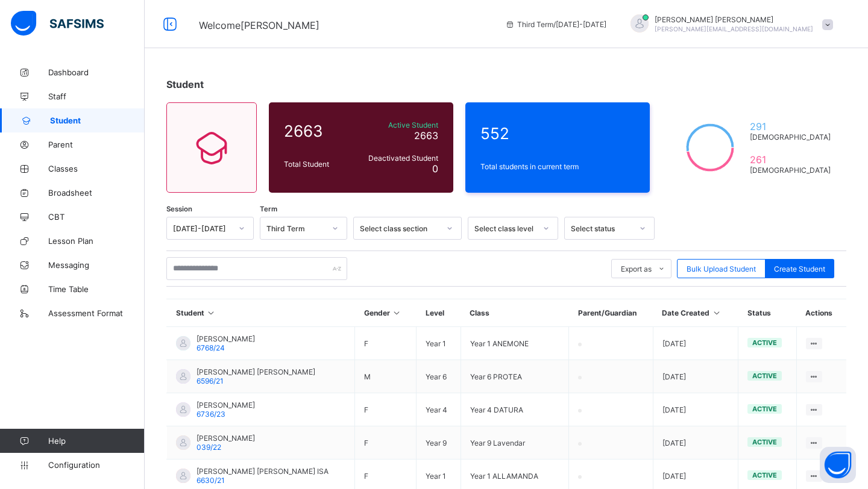 This screenshot has width=868, height=489. I want to click on span: Export as, so click(636, 269).